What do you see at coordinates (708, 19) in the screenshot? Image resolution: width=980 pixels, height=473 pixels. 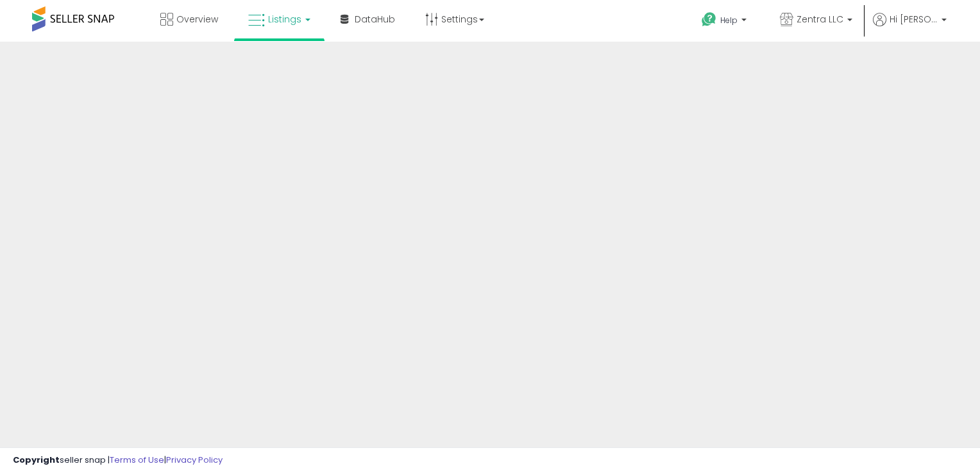 I see `i: Get Help` at bounding box center [708, 19].